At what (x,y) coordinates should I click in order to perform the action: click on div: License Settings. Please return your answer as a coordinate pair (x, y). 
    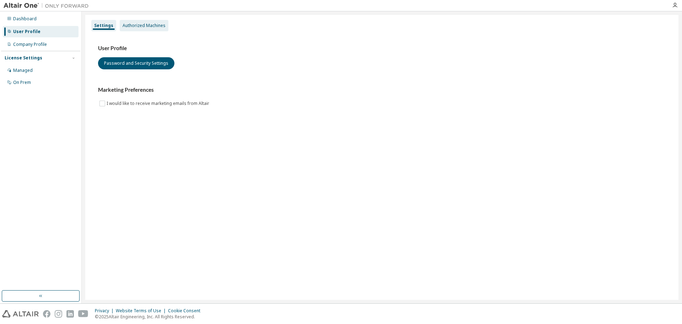
    Looking at the image, I should click on (23, 58).